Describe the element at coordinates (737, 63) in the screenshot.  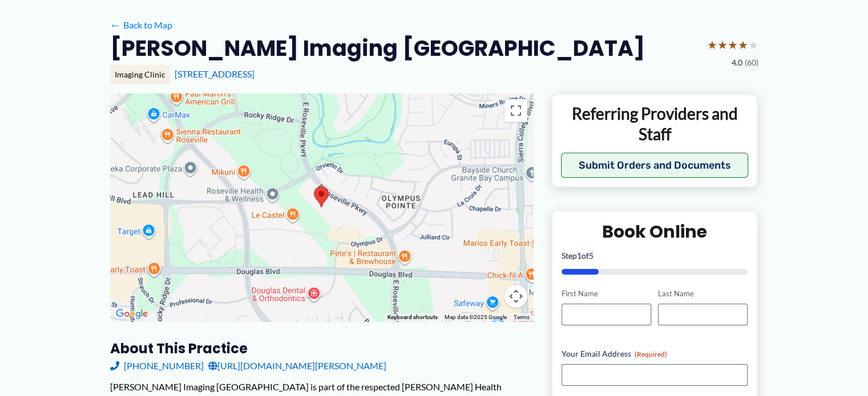
I see `span: 4.0` at that location.